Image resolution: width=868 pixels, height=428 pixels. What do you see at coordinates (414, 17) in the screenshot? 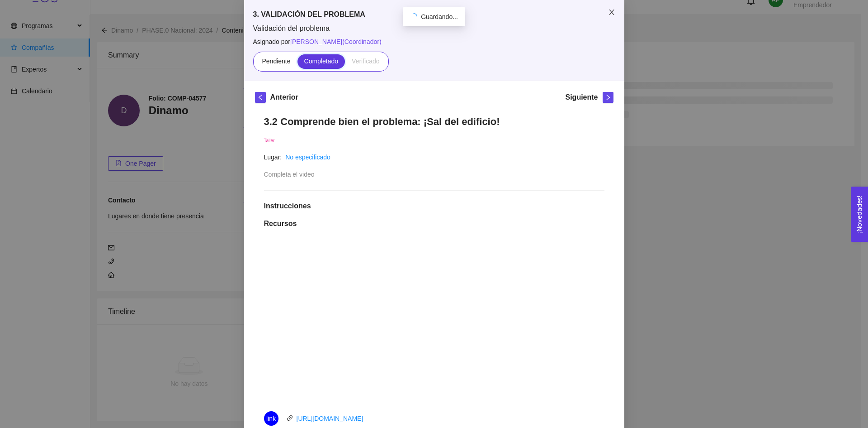
I see `span: loading` at bounding box center [414, 17].